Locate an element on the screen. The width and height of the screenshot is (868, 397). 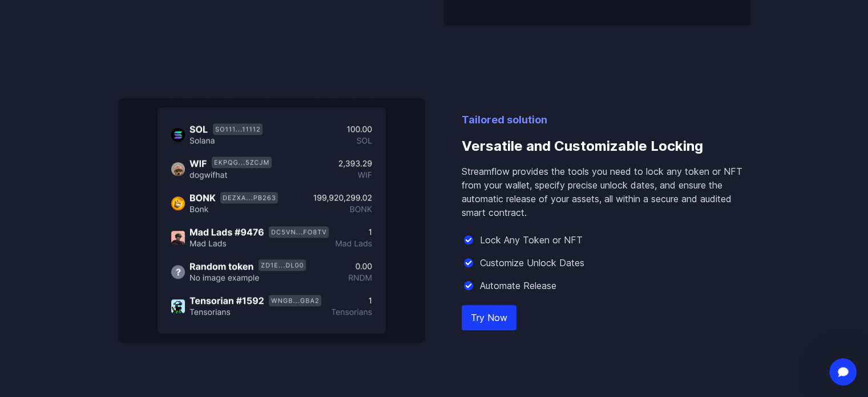
p: Customize Unlock Dates is located at coordinates (532, 263).